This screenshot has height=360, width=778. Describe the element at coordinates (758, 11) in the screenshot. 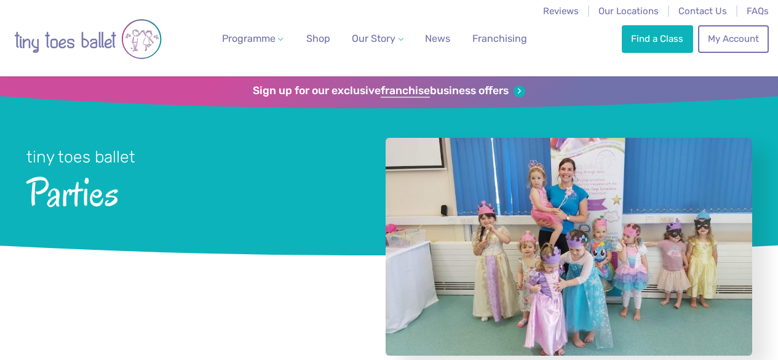

I see `a: FAQs` at that location.